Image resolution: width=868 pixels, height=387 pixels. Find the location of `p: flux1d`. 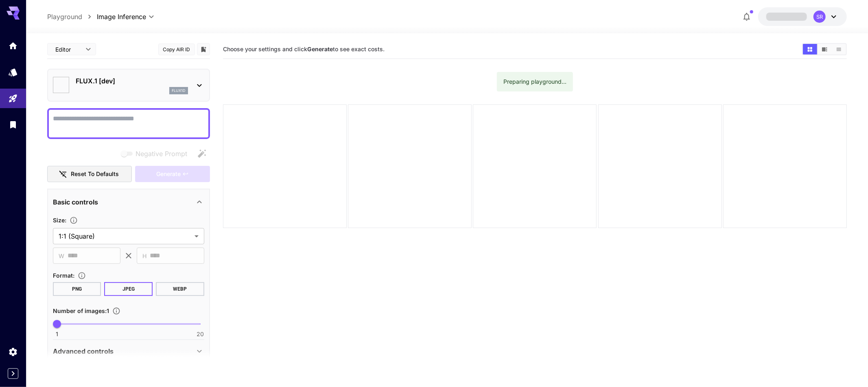

p: flux1d is located at coordinates (178, 91).